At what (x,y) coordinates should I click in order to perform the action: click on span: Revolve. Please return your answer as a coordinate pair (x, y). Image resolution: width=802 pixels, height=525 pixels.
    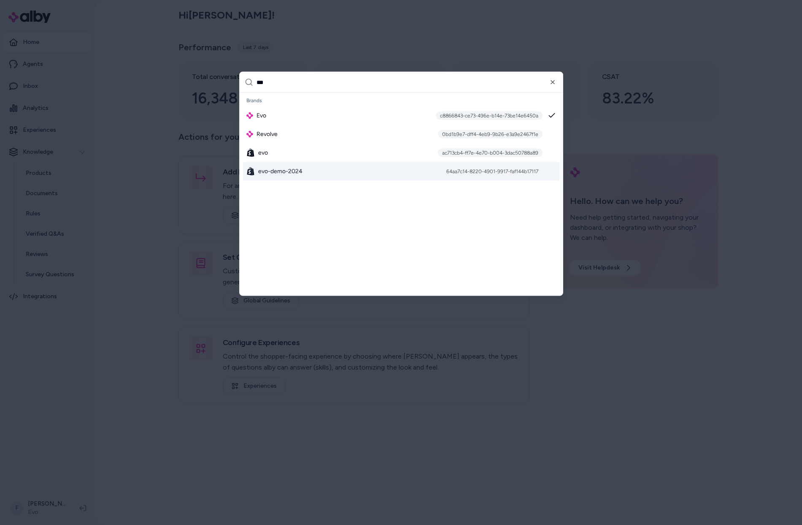
    Looking at the image, I should click on (267, 134).